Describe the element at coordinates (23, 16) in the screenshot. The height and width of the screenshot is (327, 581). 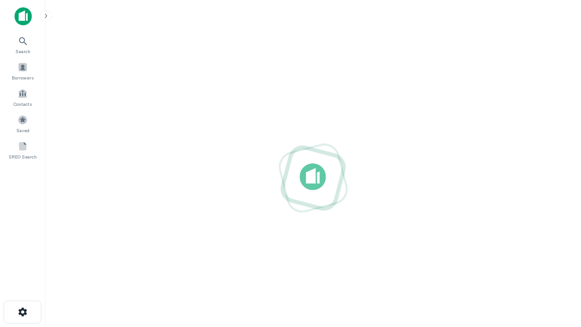
I see `img: capitalize-icon.png` at that location.